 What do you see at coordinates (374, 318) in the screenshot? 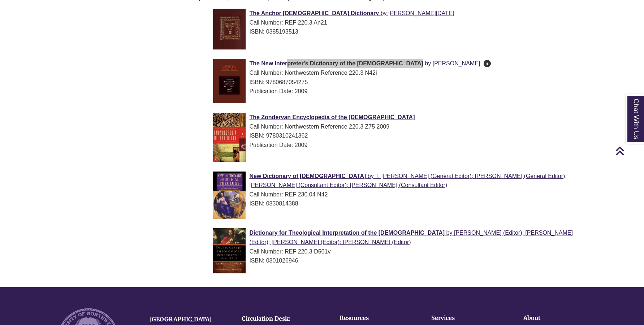
I see `h4: Resources` at bounding box center [374, 318].